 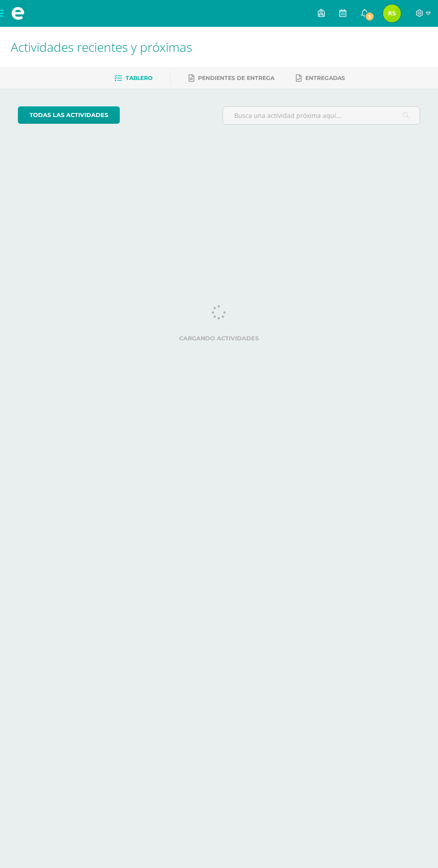 What do you see at coordinates (321, 78) in the screenshot?
I see `a: Entregadas` at bounding box center [321, 78].